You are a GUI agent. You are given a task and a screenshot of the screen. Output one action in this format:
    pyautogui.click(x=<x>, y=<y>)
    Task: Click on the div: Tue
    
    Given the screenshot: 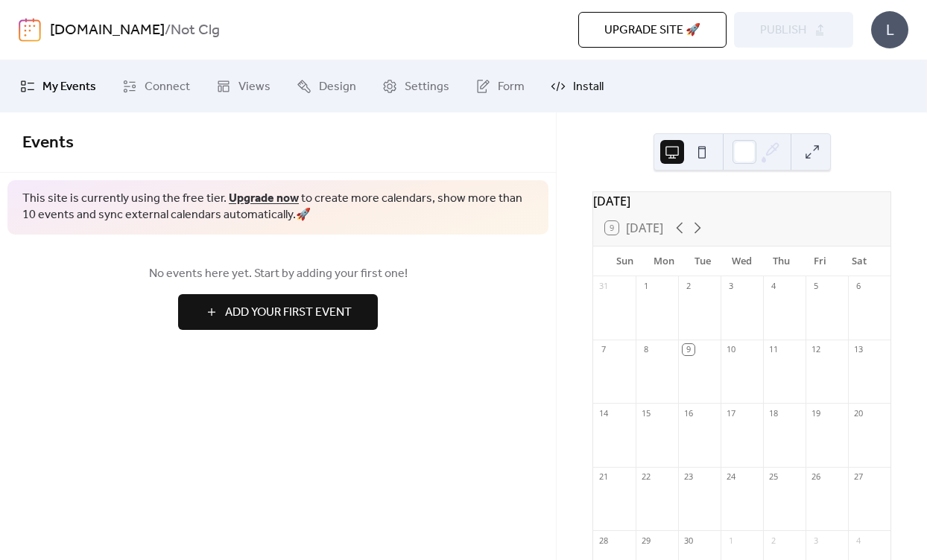 What is the action you would take?
    pyautogui.click(x=703, y=261)
    